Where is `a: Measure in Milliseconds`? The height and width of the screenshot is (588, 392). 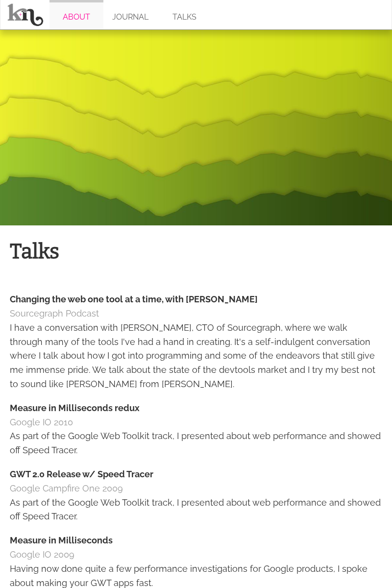
a: Measure in Milliseconds is located at coordinates (61, 540).